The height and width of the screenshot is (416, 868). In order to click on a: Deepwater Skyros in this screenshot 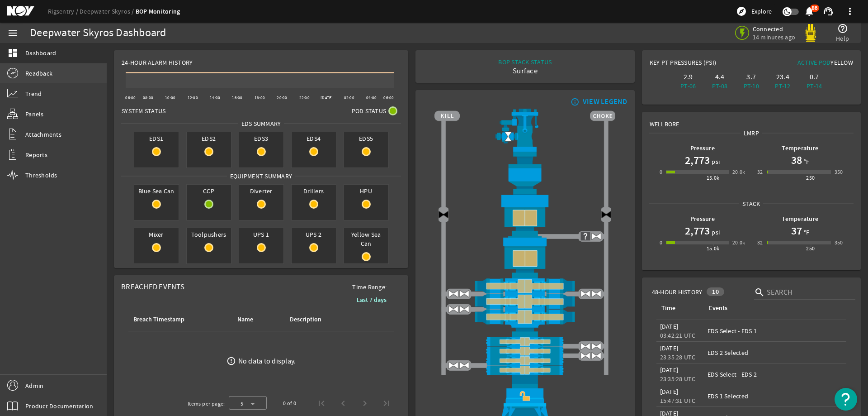, I will do `click(108, 11)`.